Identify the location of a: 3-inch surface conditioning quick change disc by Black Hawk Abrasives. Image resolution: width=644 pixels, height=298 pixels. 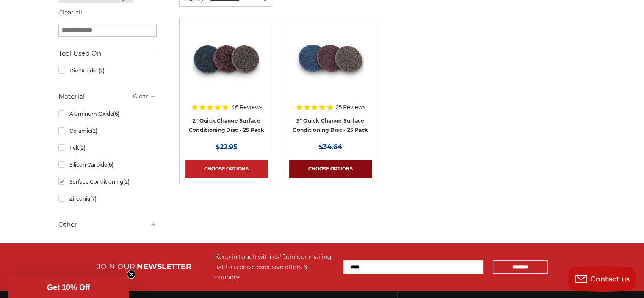
(330, 66).